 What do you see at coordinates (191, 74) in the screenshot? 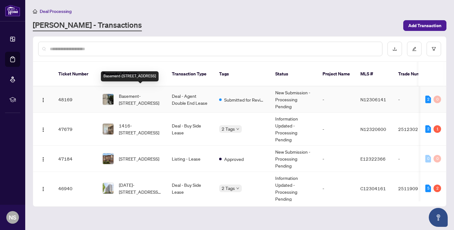
I see `th: Transaction Type` at bounding box center [191, 74].